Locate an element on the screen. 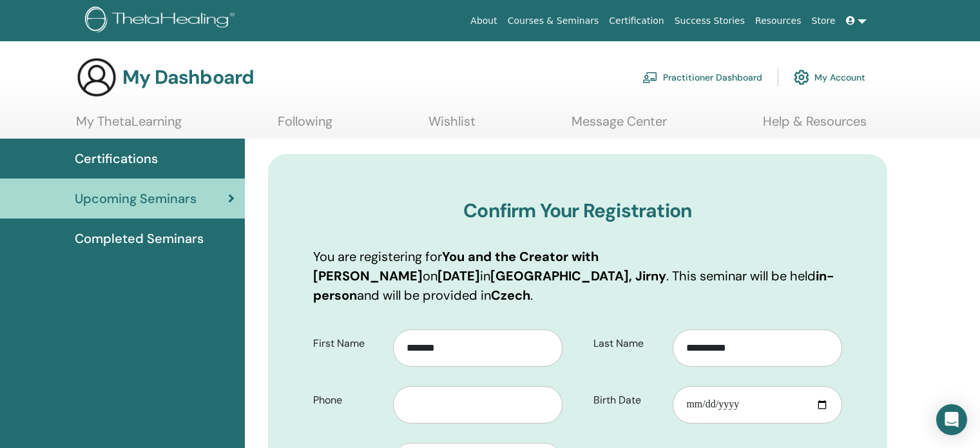  a: Message Center is located at coordinates (619, 125).